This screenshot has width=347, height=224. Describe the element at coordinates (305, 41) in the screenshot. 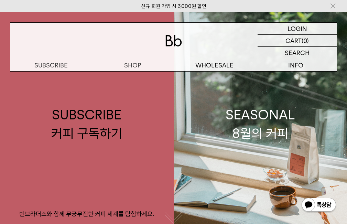

I see `p: (0)` at that location.